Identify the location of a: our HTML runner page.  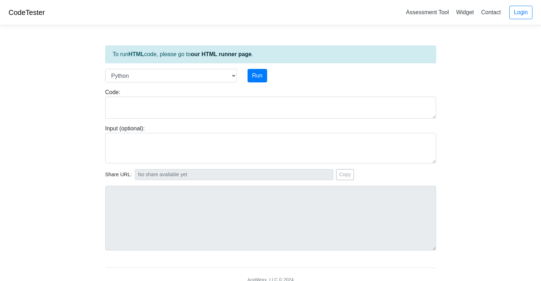
(221, 54).